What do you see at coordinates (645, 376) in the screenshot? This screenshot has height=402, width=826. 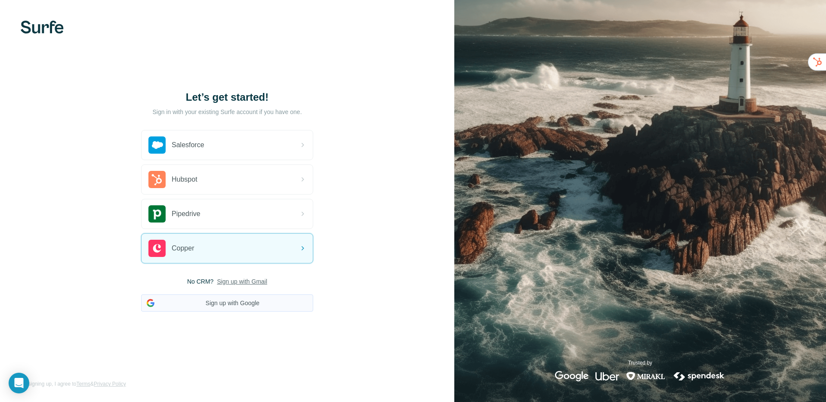 I see `img: mirakl's logo` at bounding box center [645, 376].